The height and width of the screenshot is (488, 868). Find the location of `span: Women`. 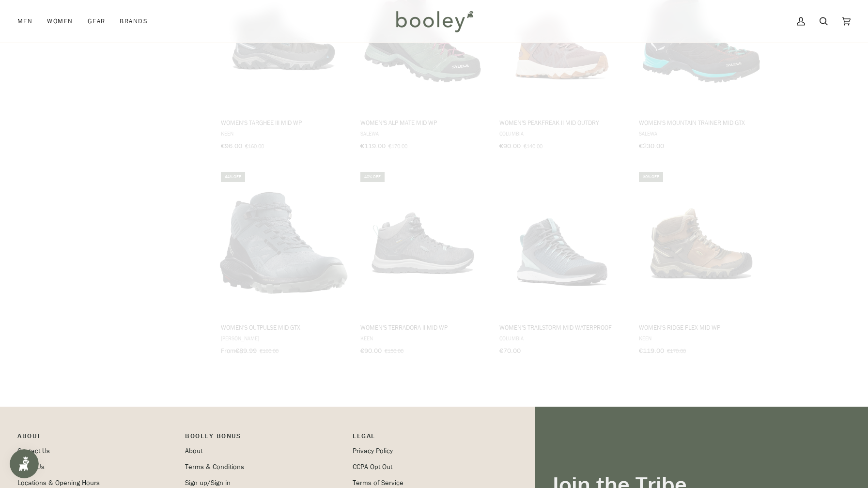

span: Women is located at coordinates (59, 21).